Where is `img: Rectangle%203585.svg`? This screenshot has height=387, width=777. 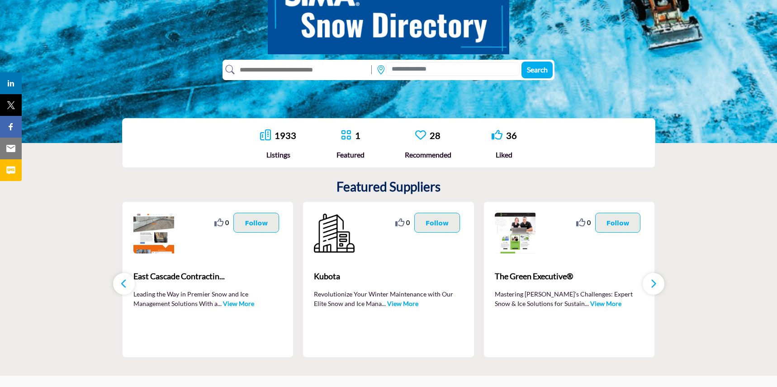 img: Rectangle%203585.svg is located at coordinates (371, 70).